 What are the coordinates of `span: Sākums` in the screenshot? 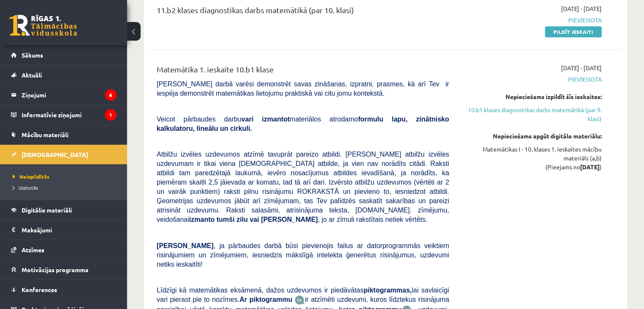 It's located at (32, 55).